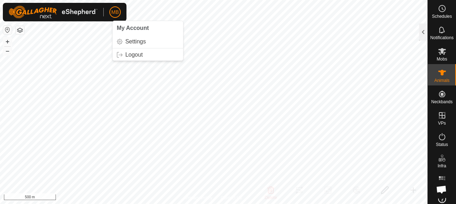 This screenshot has height=204, width=456. Describe the element at coordinates (148, 55) in the screenshot. I see `a: Logout` at that location.